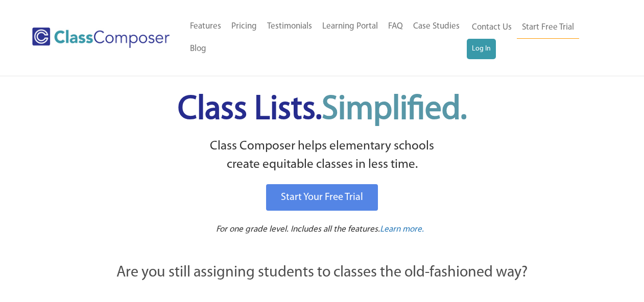 This screenshot has width=644, height=302. Describe the element at coordinates (244, 26) in the screenshot. I see `a: Pricing` at that location.